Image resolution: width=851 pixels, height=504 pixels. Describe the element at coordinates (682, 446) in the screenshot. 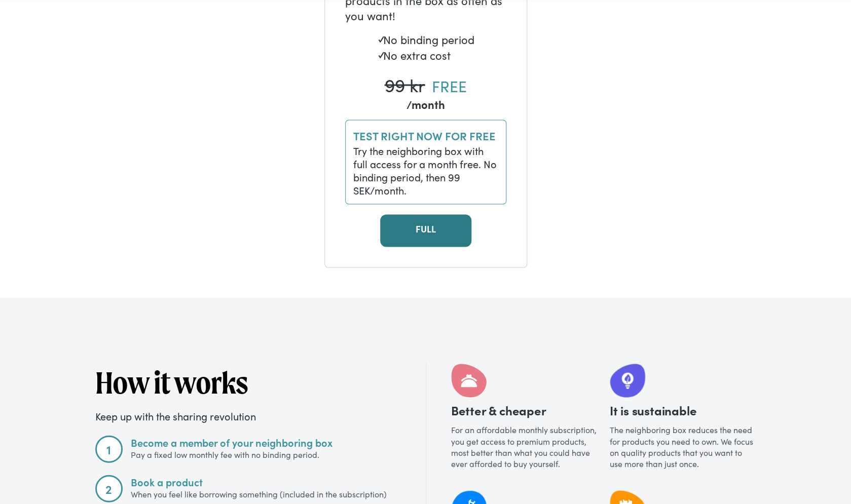

I see `p: The neighboring box reduces the need for products you need to own. We focus on quality products t...` at that location.